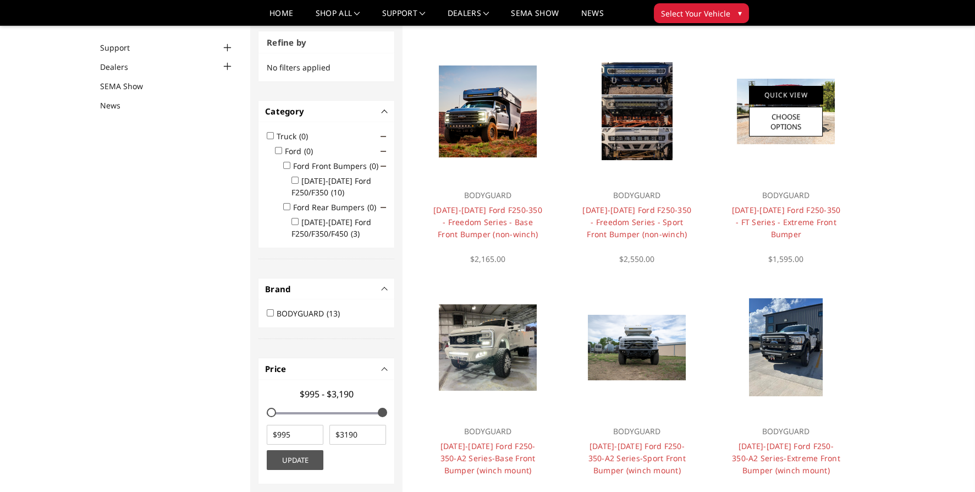 The width and height of the screenshot is (975, 492). What do you see at coordinates (302, 151) in the screenshot?
I see `label: Ford` at bounding box center [302, 151].